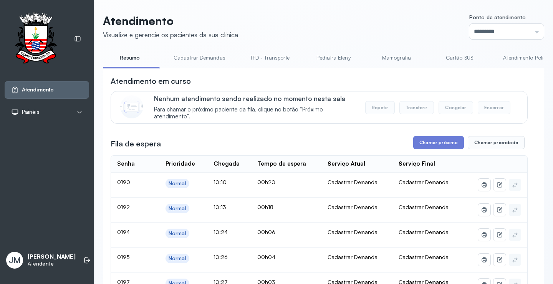  What do you see at coordinates (439, 143) in the screenshot?
I see `button: Chamar próximo` at bounding box center [439, 143].